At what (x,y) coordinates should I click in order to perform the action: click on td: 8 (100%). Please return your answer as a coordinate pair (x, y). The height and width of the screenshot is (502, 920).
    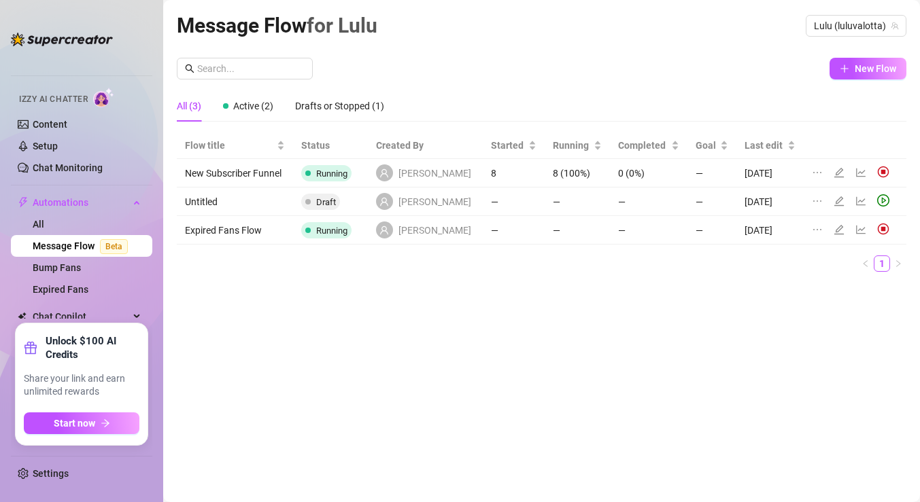
    Looking at the image, I should click on (577, 173).